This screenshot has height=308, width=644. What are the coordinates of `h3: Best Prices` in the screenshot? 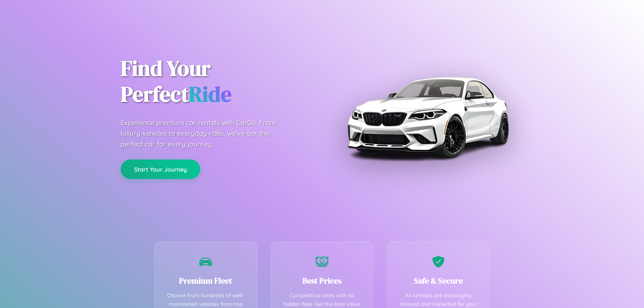 It's located at (322, 280).